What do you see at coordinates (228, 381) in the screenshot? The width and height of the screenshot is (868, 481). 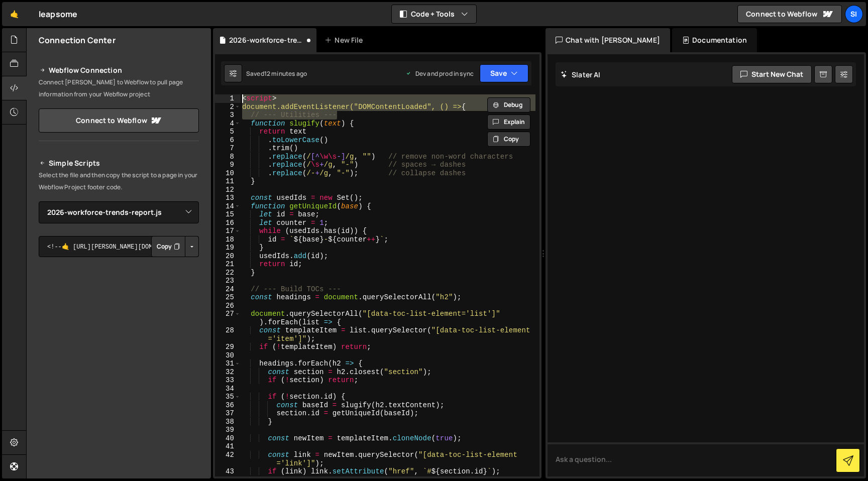 I see `div: 33` at bounding box center [228, 381].